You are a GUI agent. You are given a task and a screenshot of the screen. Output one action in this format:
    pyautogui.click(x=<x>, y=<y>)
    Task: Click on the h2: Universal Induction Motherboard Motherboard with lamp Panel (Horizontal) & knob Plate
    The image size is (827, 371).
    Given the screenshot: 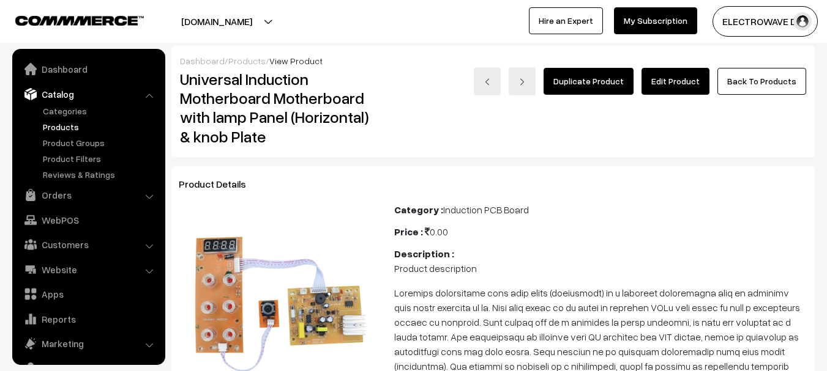 What is the action you would take?
    pyautogui.click(x=278, y=108)
    